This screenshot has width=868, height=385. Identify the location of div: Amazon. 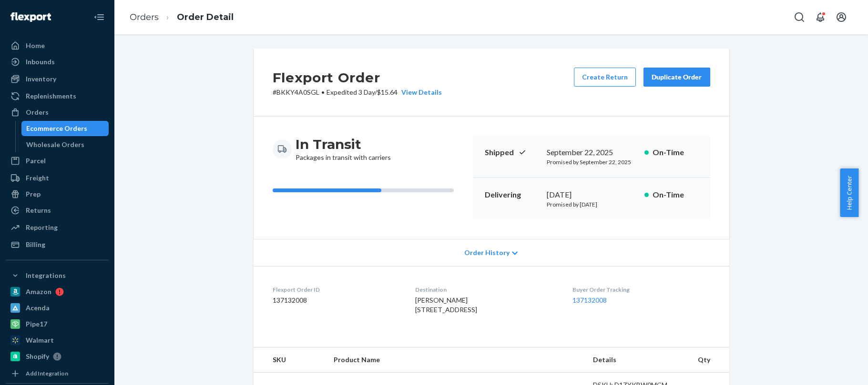
(39, 292).